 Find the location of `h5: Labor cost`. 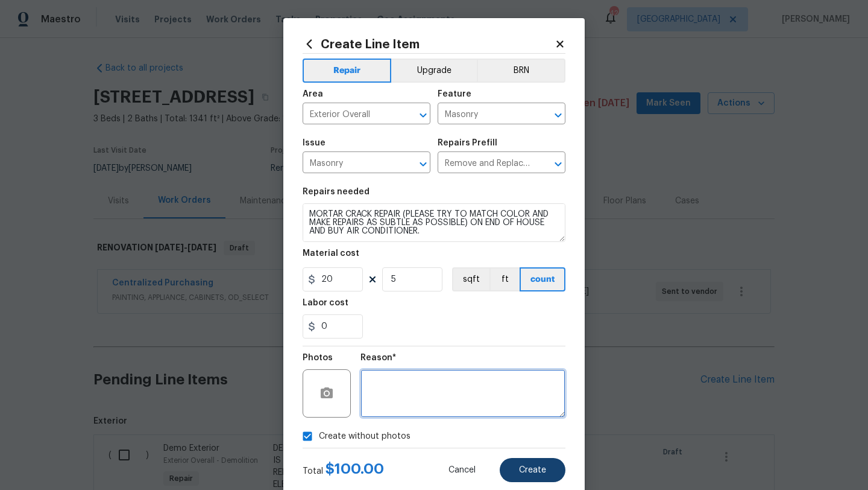

h5: Labor cost is located at coordinates (326, 303).